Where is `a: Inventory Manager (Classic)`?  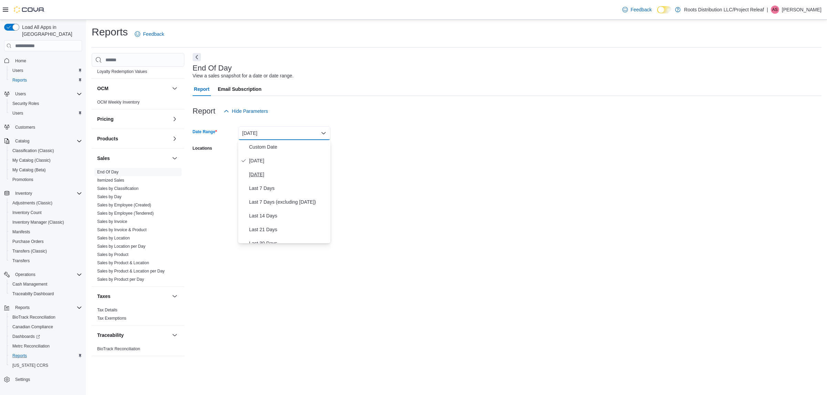
a: Inventory Manager (Classic) is located at coordinates (38, 223).